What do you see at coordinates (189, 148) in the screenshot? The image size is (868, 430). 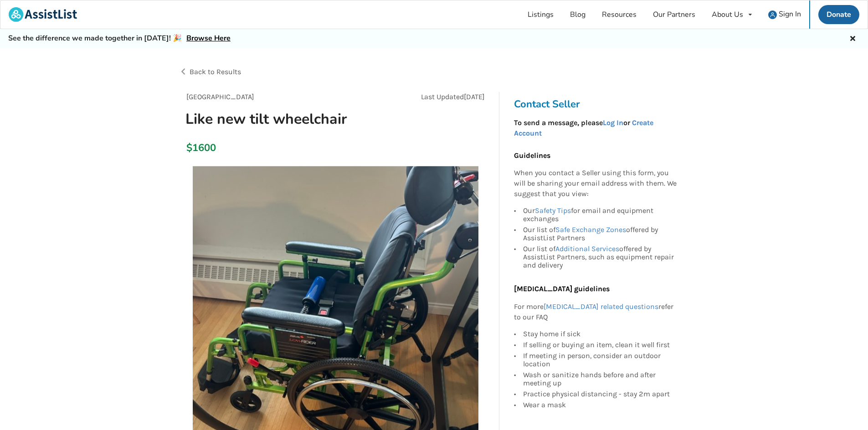 I see `div: $1600` at bounding box center [189, 148].